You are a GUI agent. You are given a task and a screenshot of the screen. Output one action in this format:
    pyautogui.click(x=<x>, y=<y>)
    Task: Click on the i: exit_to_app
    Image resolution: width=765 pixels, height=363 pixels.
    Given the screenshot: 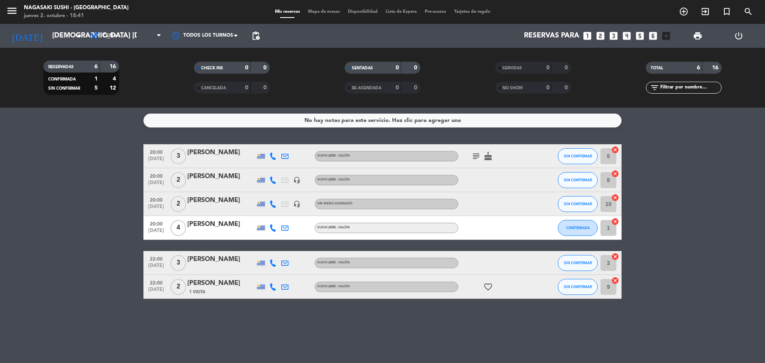 What is the action you would take?
    pyautogui.click(x=705, y=12)
    